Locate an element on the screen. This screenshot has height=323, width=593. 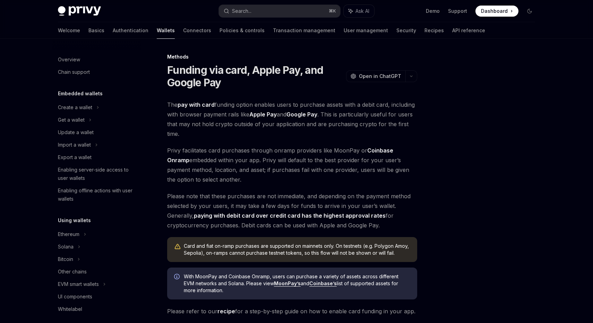
div: Enabling server-side access to user wallets is located at coordinates (98, 174).